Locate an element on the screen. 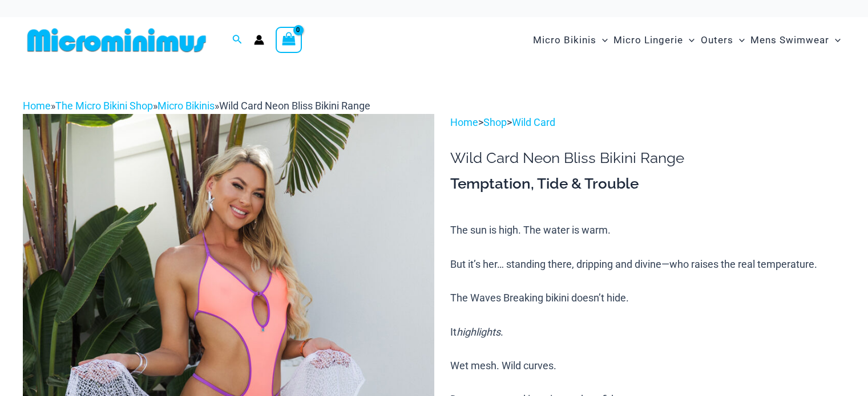 Image resolution: width=868 pixels, height=396 pixels. a: Micro Bikinis is located at coordinates (186, 106).